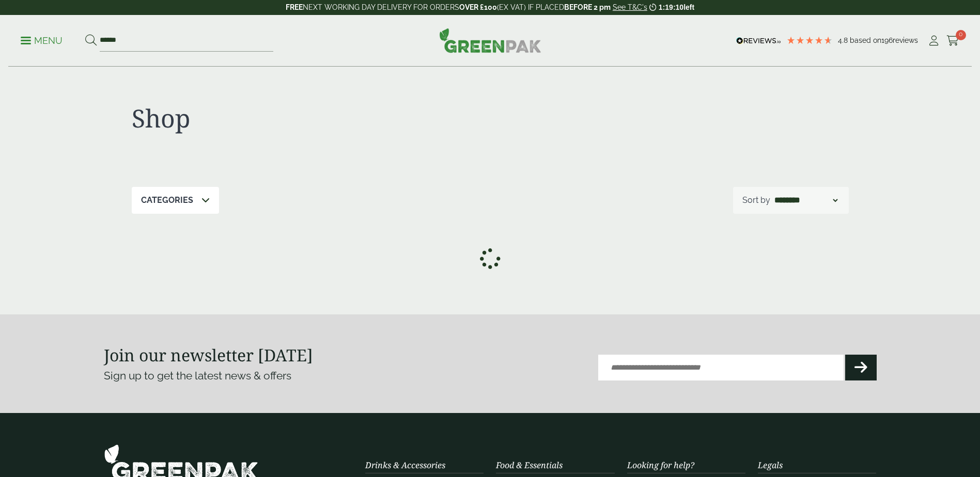 The width and height of the screenshot is (980, 477). What do you see at coordinates (490, 40) in the screenshot?
I see `img: GreenPak Supplies` at bounding box center [490, 40].